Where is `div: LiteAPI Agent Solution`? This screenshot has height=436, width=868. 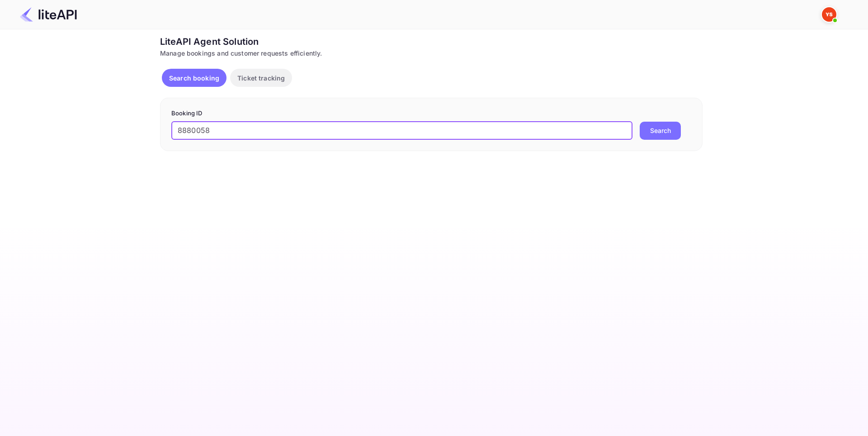 div: LiteAPI Agent Solution is located at coordinates (432, 42).